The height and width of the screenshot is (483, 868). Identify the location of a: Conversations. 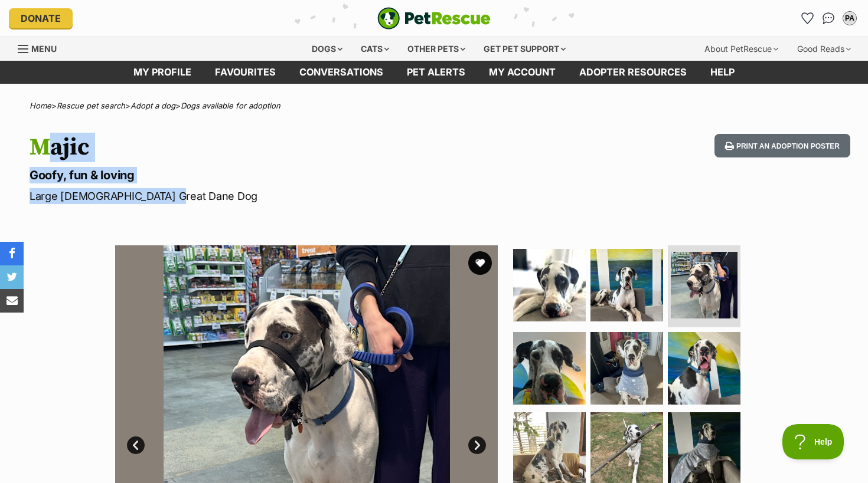
(828, 18).